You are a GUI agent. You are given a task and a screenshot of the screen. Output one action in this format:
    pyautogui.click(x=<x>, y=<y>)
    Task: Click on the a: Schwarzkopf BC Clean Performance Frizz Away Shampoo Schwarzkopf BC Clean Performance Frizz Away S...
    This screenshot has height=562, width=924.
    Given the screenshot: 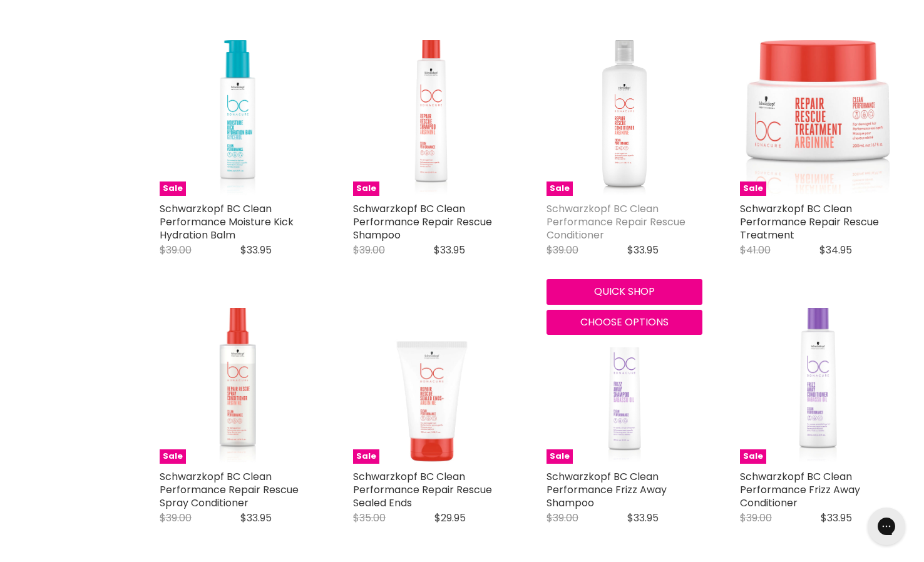 What is the action you would take?
    pyautogui.click(x=624, y=386)
    